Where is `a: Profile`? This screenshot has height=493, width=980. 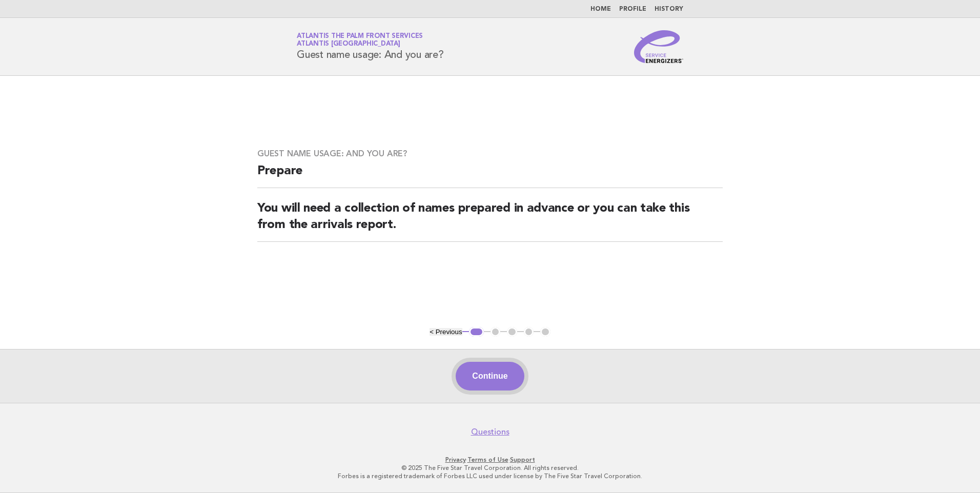 a: Profile is located at coordinates (632, 9).